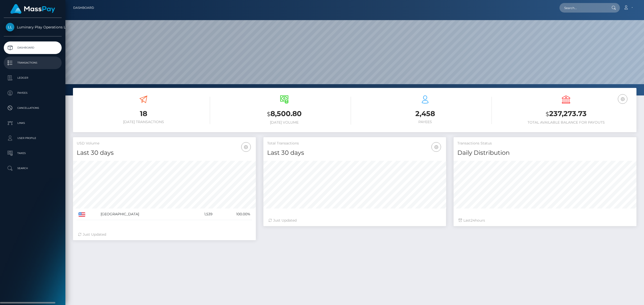  I want to click on p: Payees, so click(33, 93).